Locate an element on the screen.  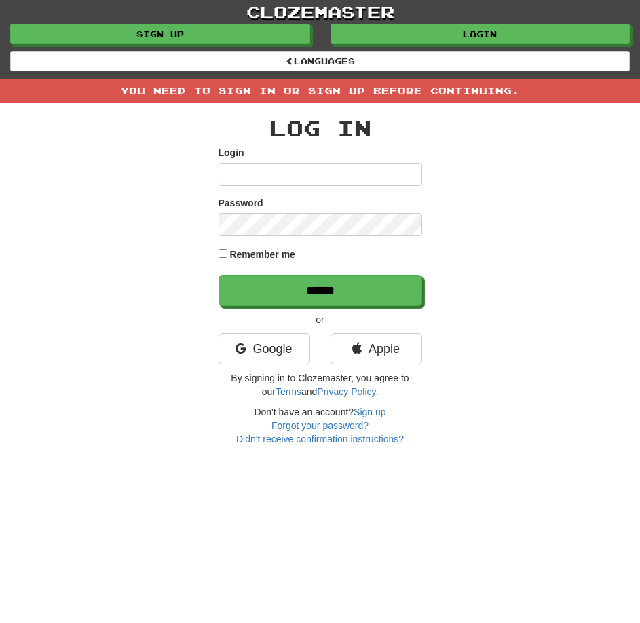
a: Privacy Policy is located at coordinates (346, 392).